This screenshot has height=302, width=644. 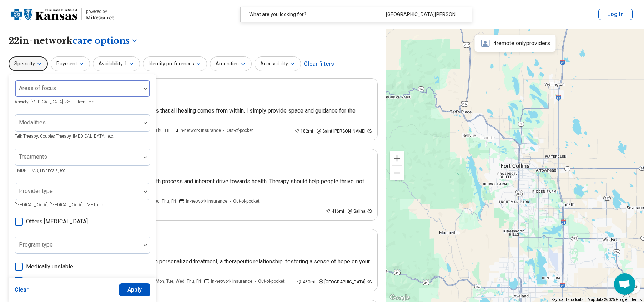 What do you see at coordinates (334, 211) in the screenshot?
I see `div: 416 mi` at bounding box center [334, 211].